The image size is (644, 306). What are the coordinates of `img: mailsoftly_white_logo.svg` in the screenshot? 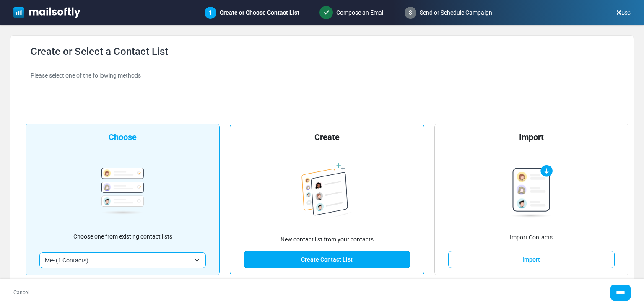 It's located at (47, 12).